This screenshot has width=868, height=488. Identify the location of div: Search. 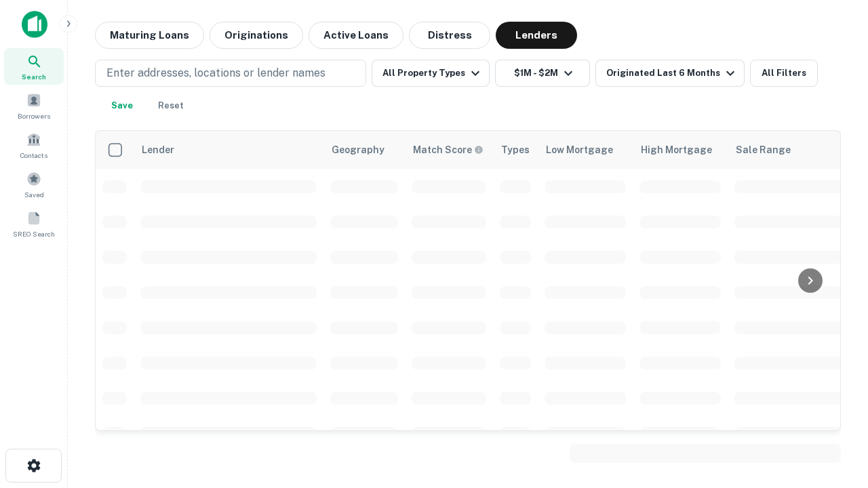
(34, 67).